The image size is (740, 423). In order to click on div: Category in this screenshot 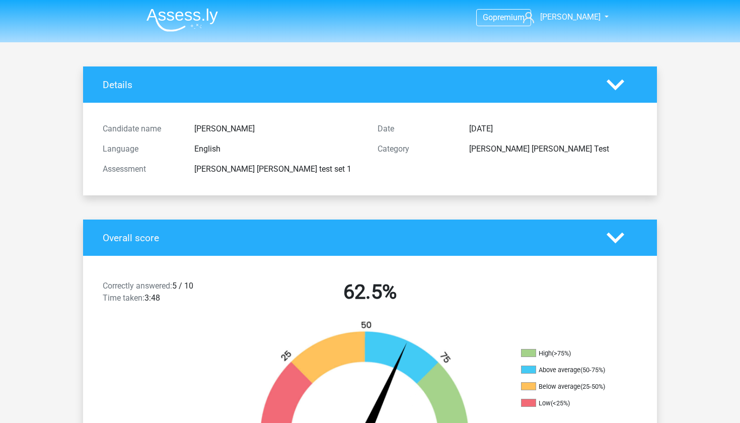, I will do `click(416, 149)`.